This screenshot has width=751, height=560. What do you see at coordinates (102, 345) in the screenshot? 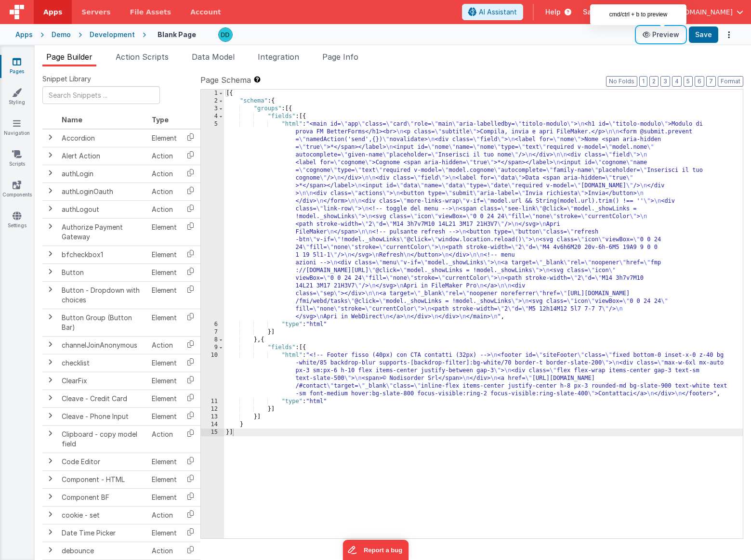
I see `td: channelJoinAnonymous` at bounding box center [102, 345].